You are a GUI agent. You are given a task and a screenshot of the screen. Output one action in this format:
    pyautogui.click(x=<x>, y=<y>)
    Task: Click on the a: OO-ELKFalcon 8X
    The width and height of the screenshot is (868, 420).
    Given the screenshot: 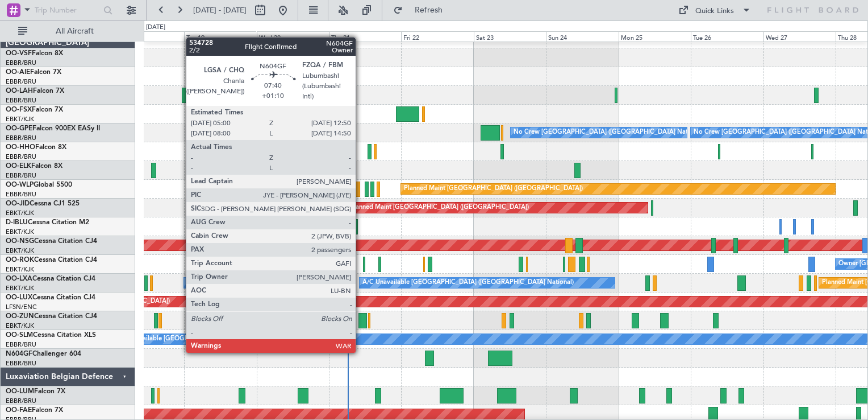 What is the action you would take?
    pyautogui.click(x=34, y=166)
    